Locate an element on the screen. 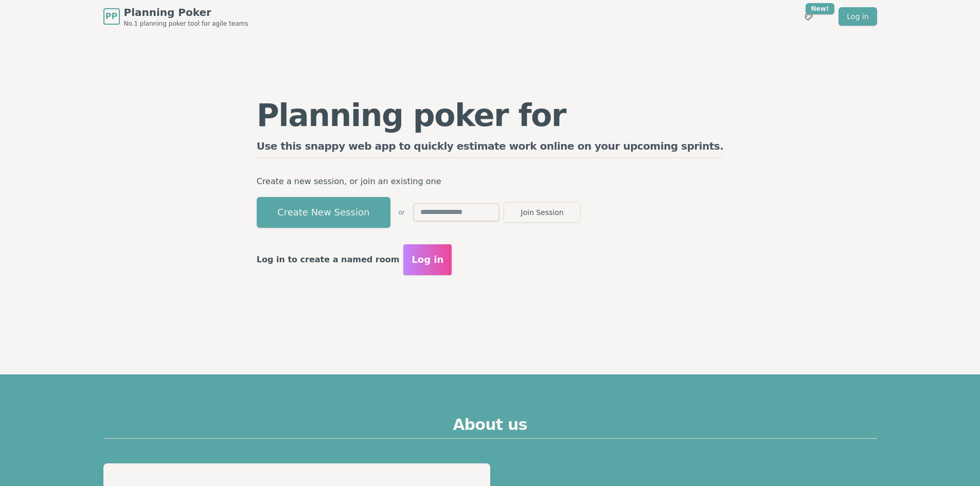  a: Log in is located at coordinates (857, 16).